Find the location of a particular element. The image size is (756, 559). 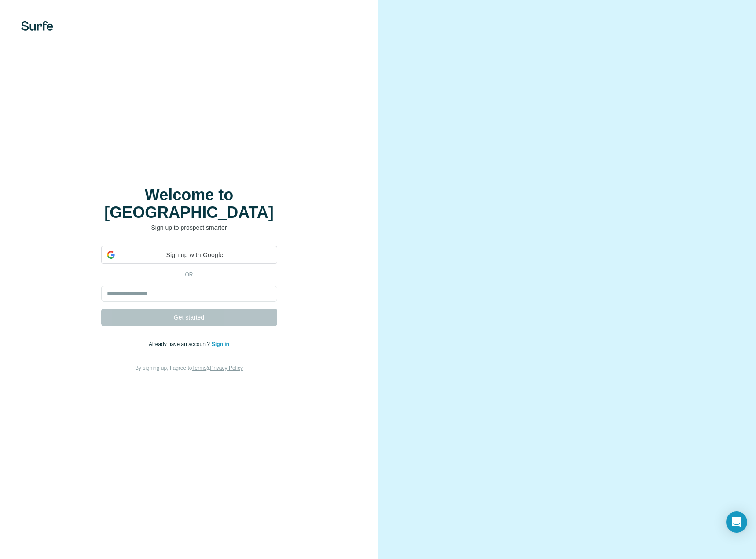

a: Sign in is located at coordinates (221, 344).